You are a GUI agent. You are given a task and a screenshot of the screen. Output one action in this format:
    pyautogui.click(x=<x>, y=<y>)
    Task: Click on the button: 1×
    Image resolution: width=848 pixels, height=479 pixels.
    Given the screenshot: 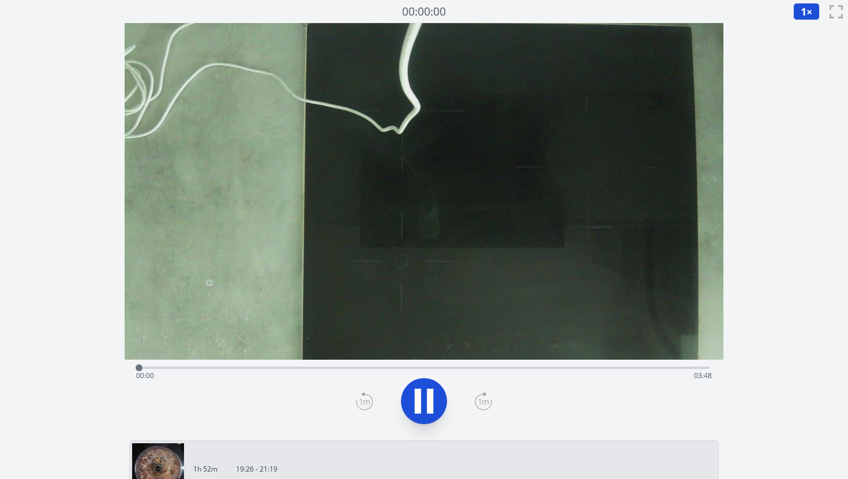 What is the action you would take?
    pyautogui.click(x=807, y=12)
    